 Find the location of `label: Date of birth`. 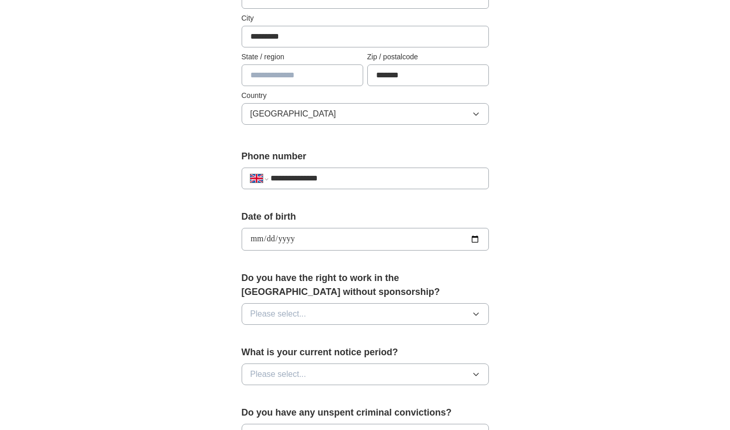

label: Date of birth is located at coordinates (365, 216).